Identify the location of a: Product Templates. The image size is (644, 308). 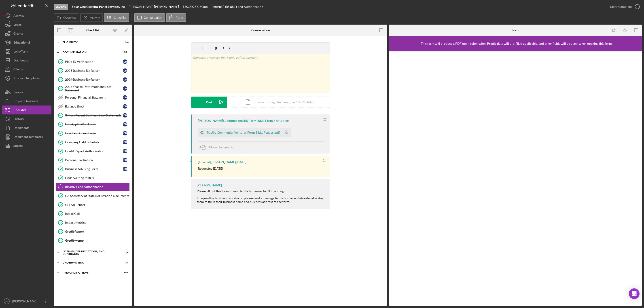
(27, 78).